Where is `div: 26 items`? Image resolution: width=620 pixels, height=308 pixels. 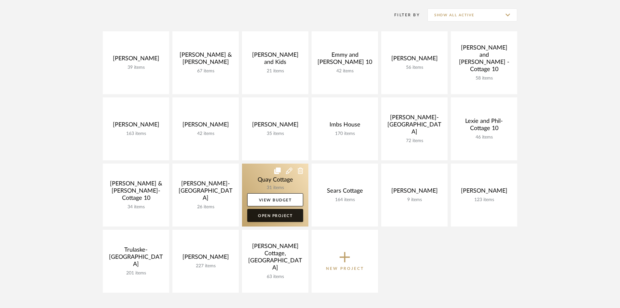 div: 26 items is located at coordinates (206, 207).